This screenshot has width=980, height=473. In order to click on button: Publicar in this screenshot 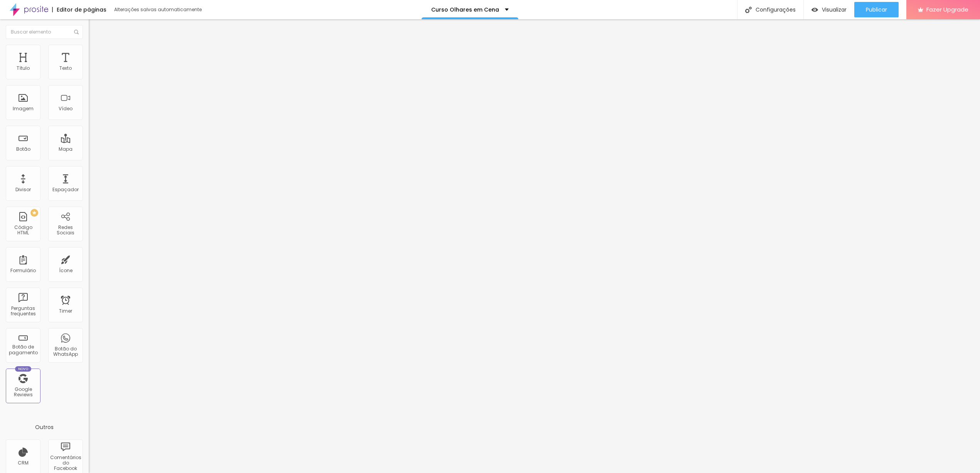, I will do `click(876, 9)`.